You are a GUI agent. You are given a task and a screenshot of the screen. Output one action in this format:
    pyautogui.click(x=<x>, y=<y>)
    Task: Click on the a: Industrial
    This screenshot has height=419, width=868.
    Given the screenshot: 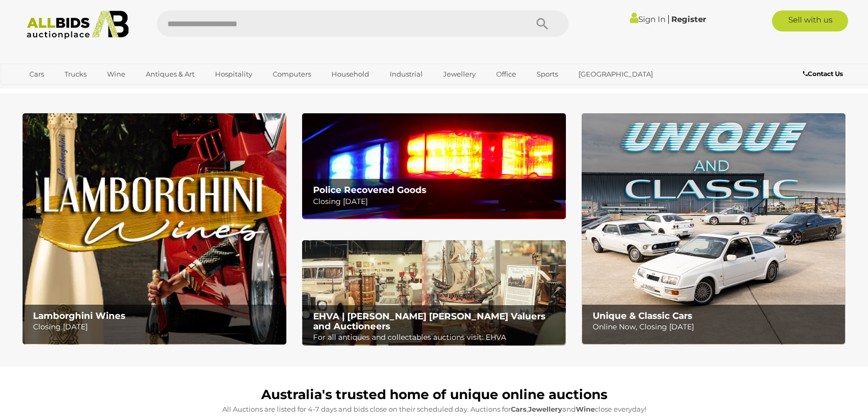 What is the action you would take?
    pyautogui.click(x=406, y=74)
    